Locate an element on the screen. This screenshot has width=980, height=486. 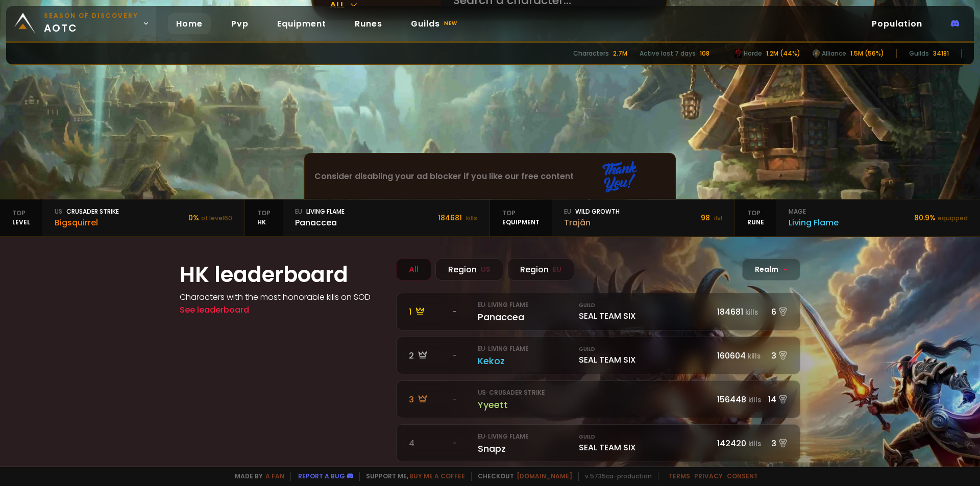
div: 6 is located at coordinates (774, 312).